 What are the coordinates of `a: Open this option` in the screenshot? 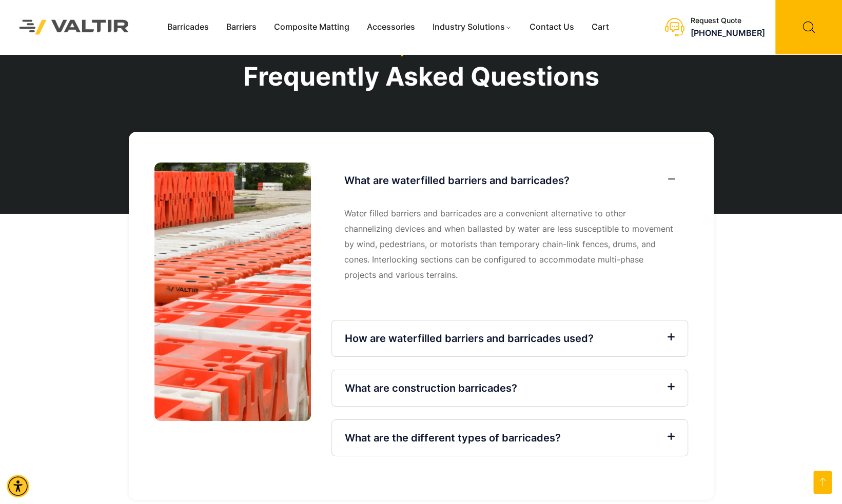 It's located at (822, 482).